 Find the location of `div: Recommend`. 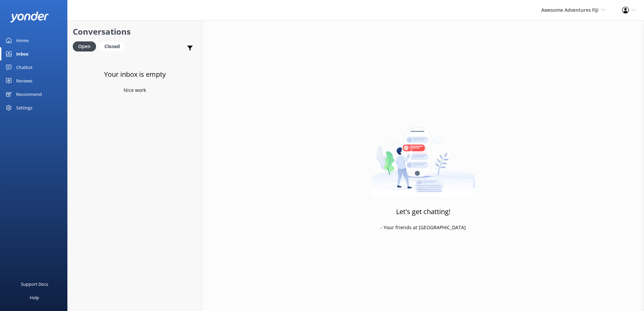

div: Recommend is located at coordinates (29, 94).